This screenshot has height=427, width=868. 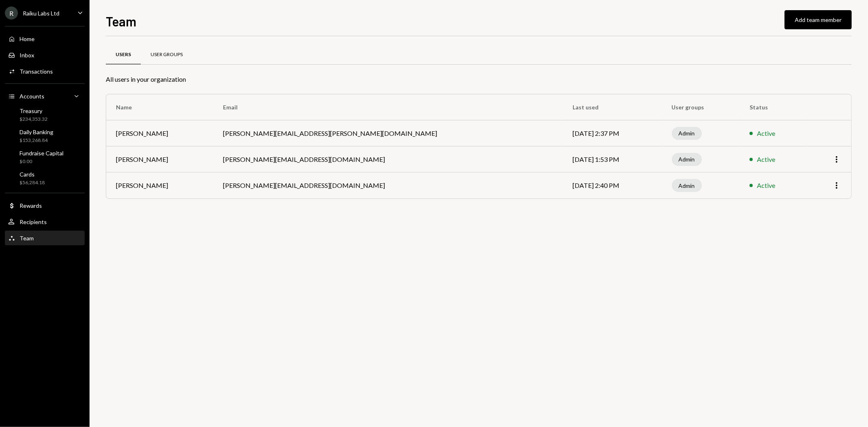 What do you see at coordinates (45, 178) in the screenshot?
I see `a: Cards$56,284.18` at bounding box center [45, 178].